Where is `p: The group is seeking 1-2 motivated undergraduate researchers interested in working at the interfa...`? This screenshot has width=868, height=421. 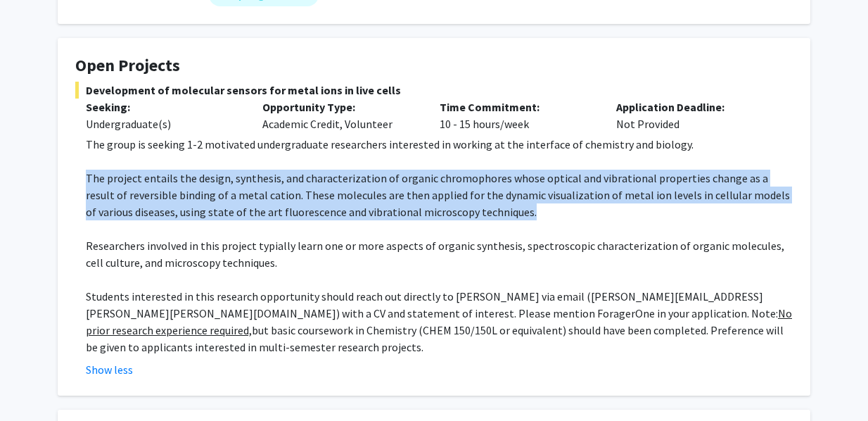
p: The group is seeking 1-2 motivated undergraduate researchers interested in working at the interfa... is located at coordinates (439, 144).